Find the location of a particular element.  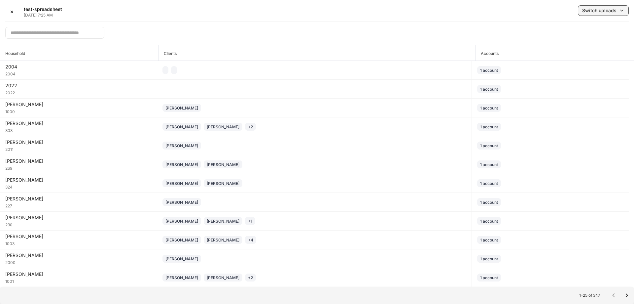

h6: Clients is located at coordinates (168, 53).